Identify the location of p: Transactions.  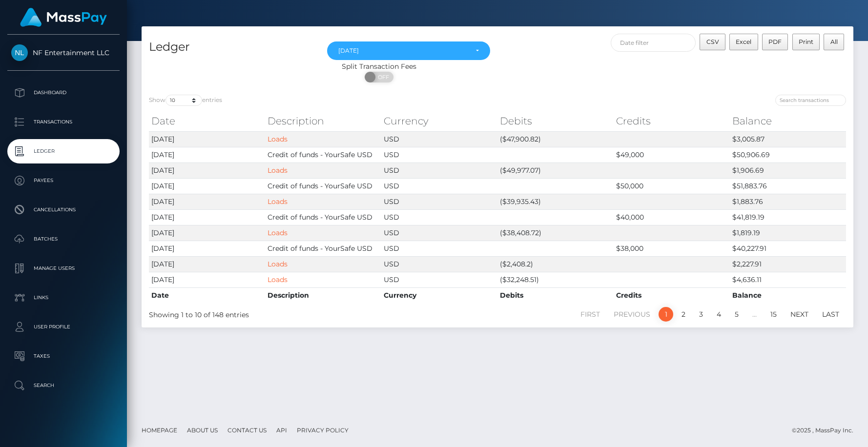
(64, 122).